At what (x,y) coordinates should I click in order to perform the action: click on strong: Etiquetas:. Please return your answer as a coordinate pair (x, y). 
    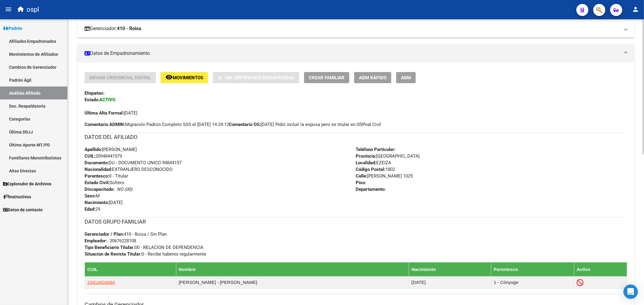
    Looking at the image, I should click on (94, 93).